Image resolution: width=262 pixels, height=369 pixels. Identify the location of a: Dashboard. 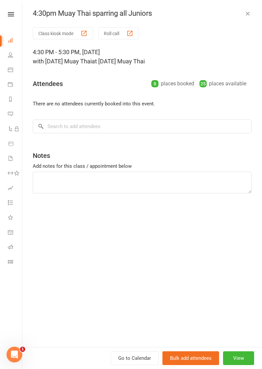
(15, 41).